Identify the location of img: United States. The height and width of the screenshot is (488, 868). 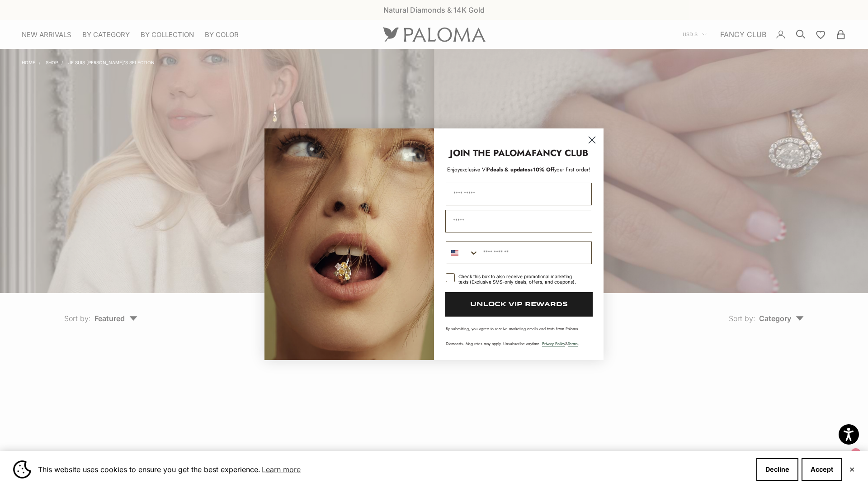
(455, 253).